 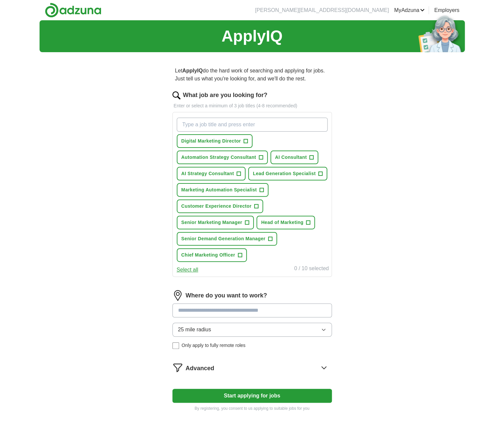 I want to click on span: Advanced, so click(x=200, y=368).